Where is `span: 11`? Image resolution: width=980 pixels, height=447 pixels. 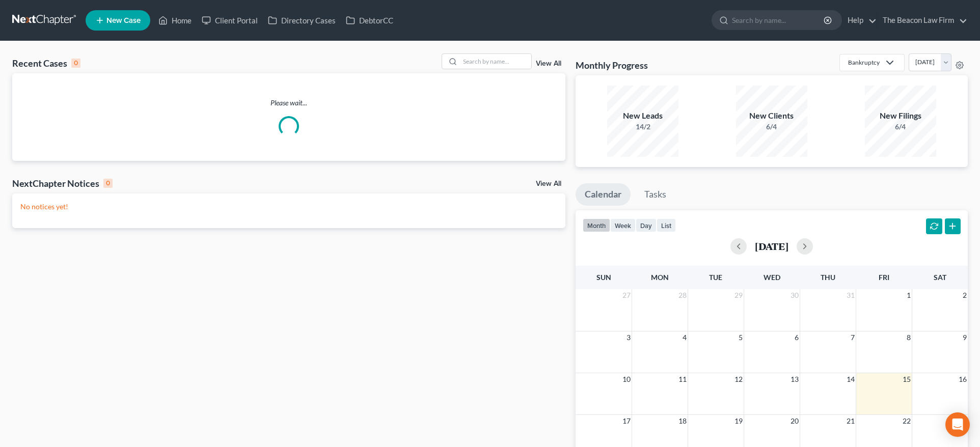 span: 11 is located at coordinates (683, 379).